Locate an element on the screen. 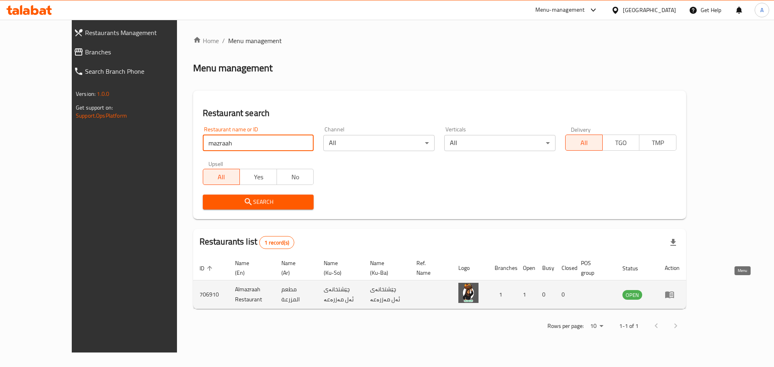 The image size is (774, 367). span: Yes is located at coordinates (259, 177).